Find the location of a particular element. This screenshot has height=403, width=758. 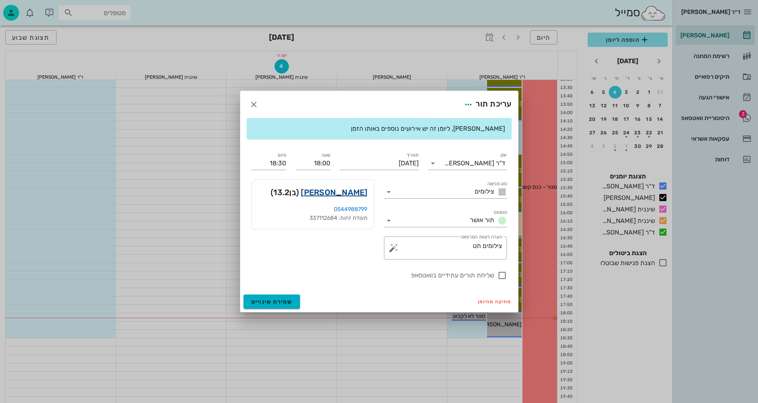

div: תעודת זהות: 337112684 is located at coordinates (313, 218).